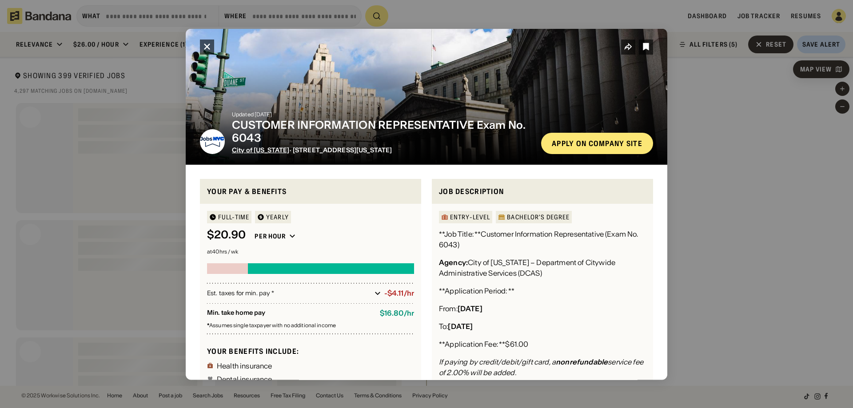  What do you see at coordinates (270, 236) in the screenshot?
I see `div: Per hour` at bounding box center [270, 236].